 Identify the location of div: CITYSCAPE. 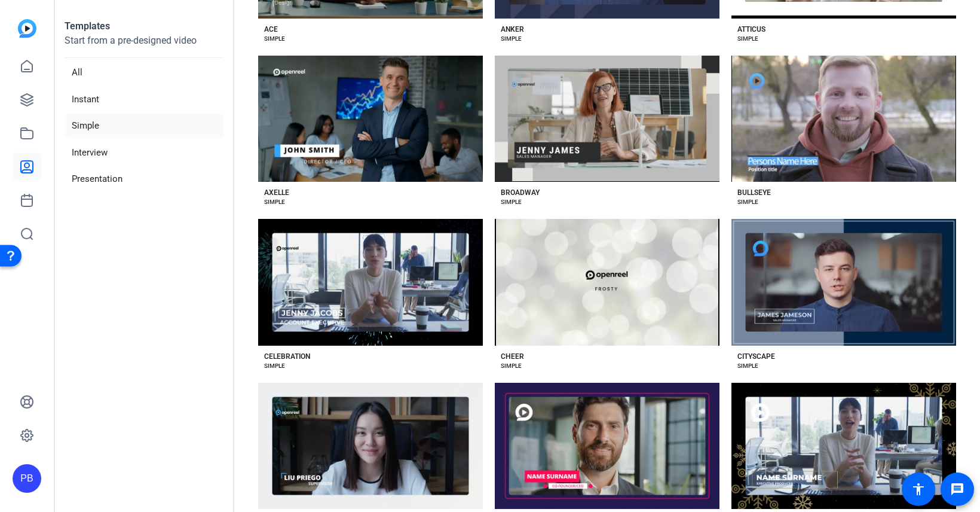
(756, 356).